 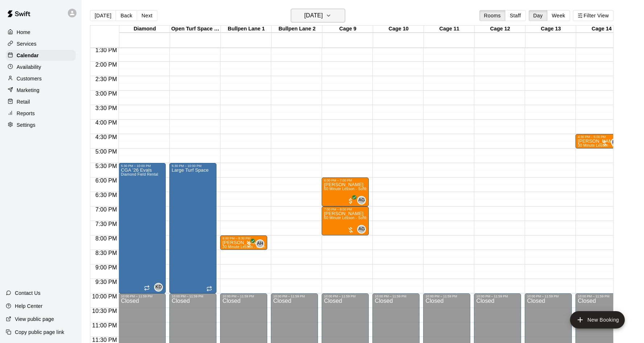 I want to click on a: Availability, so click(x=41, y=67).